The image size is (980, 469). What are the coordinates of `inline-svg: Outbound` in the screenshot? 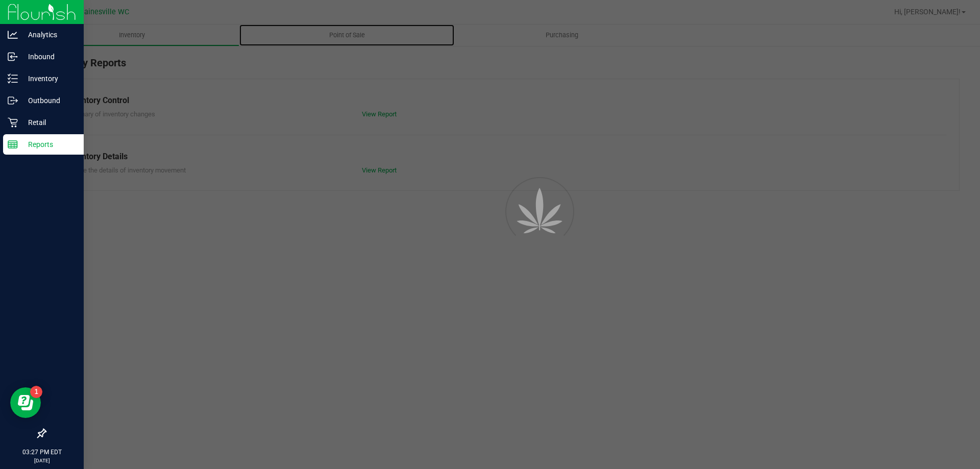 It's located at (13, 101).